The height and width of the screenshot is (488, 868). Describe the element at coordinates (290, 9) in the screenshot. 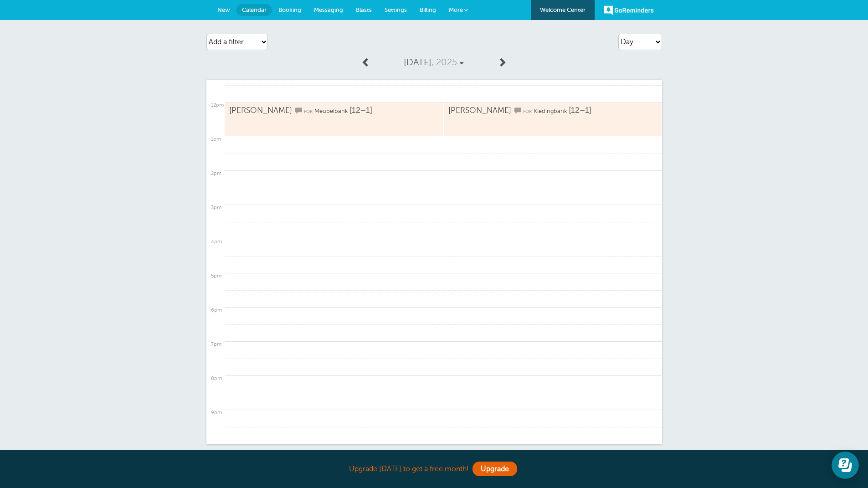

I see `span: Booking` at that location.